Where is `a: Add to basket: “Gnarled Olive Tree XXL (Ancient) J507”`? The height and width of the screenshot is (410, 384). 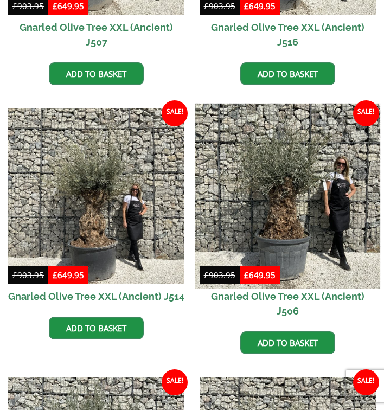
a: Add to basket: “Gnarled Olive Tree XXL (Ancient) J507” is located at coordinates (96, 74).